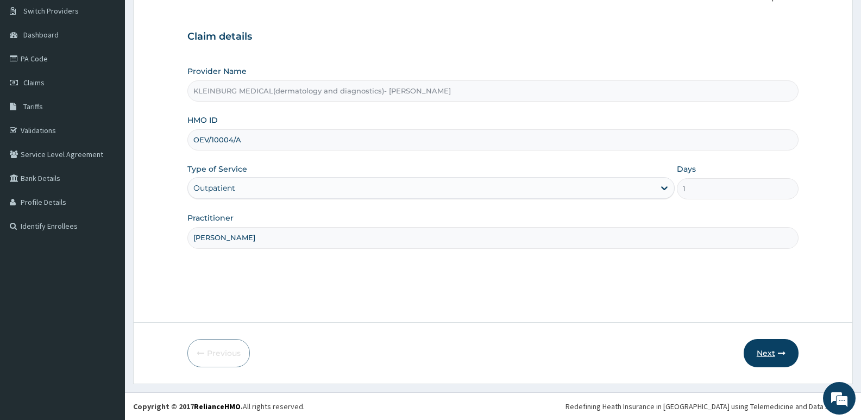  Describe the element at coordinates (203, 120) in the screenshot. I see `label: HMO ID` at that location.